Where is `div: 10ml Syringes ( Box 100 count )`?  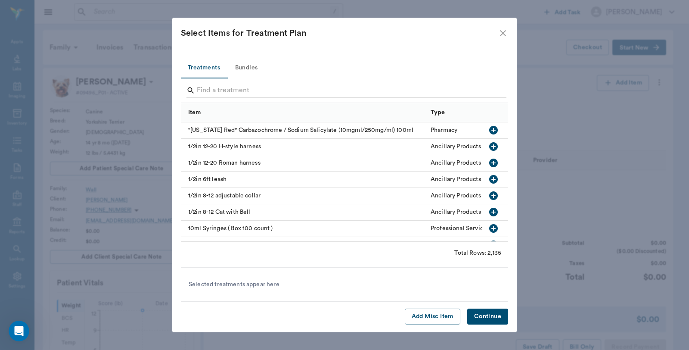 div: 10ml Syringes ( Box 100 count ) is located at coordinates (304, 229).